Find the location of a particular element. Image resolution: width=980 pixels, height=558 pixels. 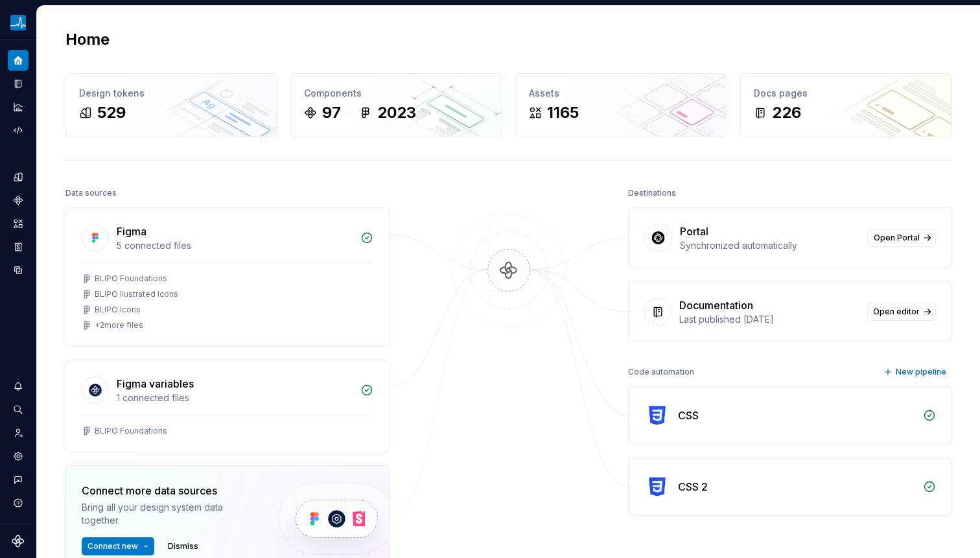

a: Design tokens is located at coordinates (18, 177).